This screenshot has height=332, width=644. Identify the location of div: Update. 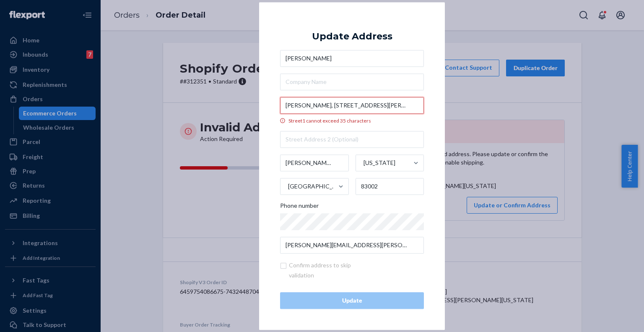
(352, 301).